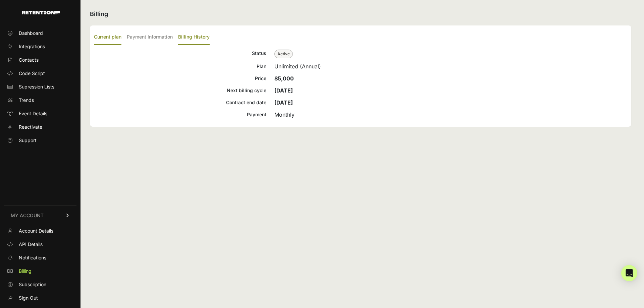 The width and height of the screenshot is (644, 308). I want to click on a: Integrations, so click(40, 47).